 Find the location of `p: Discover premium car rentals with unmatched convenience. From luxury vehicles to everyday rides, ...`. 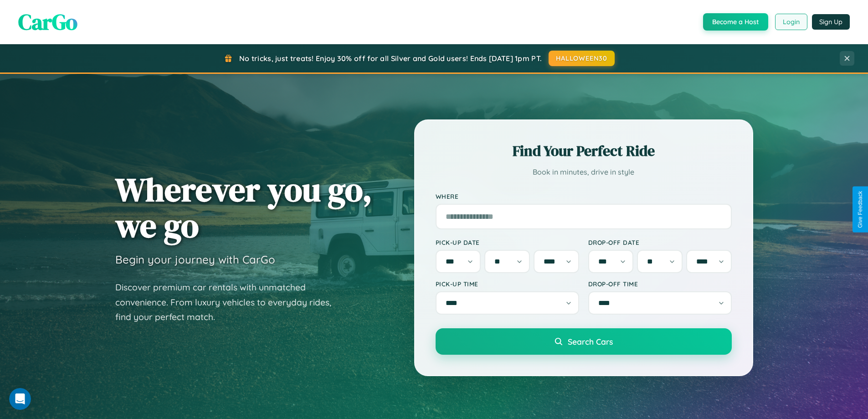

p: Discover premium car rentals with unmatched convenience. From luxury vehicles to everyday rides, ... is located at coordinates (229, 303).